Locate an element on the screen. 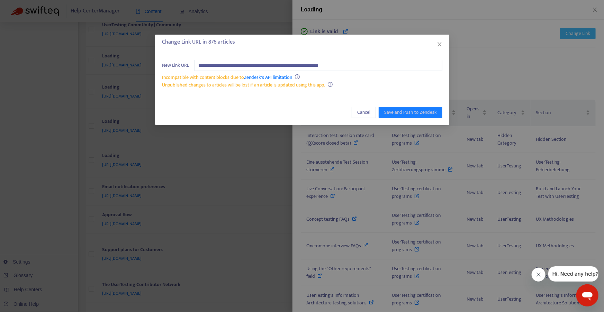 The height and width of the screenshot is (312, 604). span: Incompatible with content blocks due to is located at coordinates (227, 77).